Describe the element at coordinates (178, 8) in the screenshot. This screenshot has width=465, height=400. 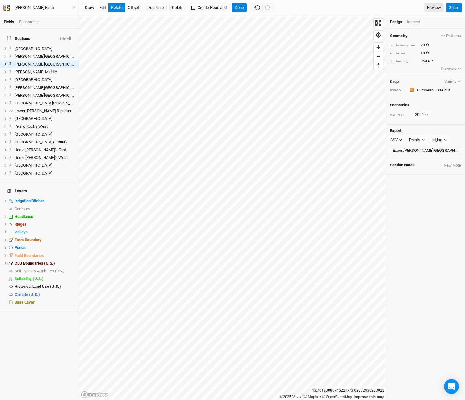
I see `button: Delete` at that location.